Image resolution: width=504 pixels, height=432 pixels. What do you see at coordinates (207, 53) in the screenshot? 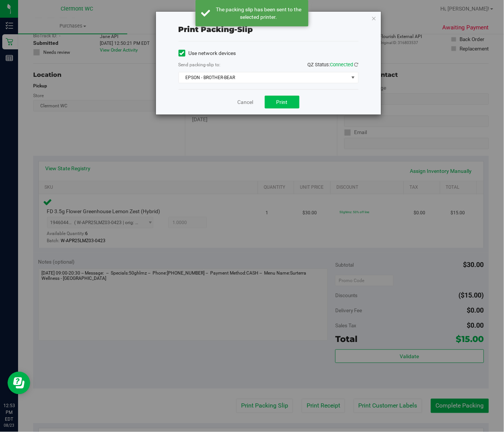
I see `label: Use network devices` at bounding box center [207, 53].